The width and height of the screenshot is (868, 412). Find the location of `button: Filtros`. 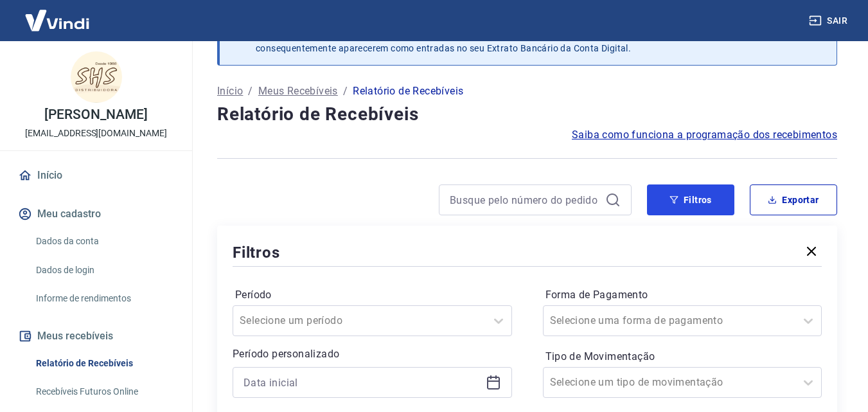

button: Filtros is located at coordinates (691, 200).